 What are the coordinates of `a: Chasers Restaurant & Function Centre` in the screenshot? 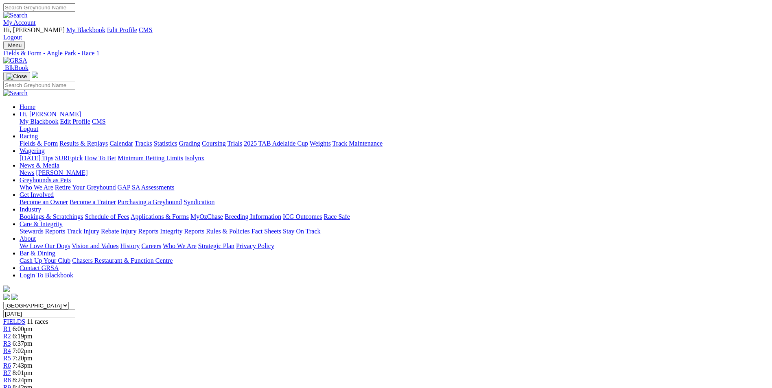 It's located at (122, 260).